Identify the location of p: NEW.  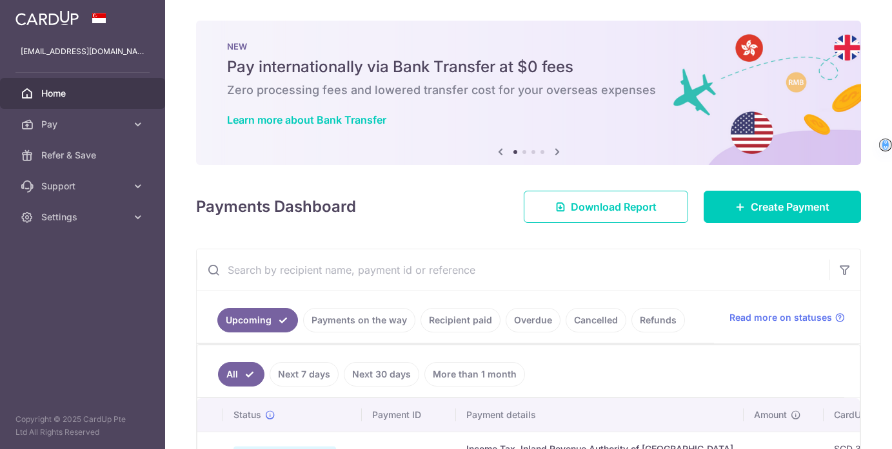
(528, 46).